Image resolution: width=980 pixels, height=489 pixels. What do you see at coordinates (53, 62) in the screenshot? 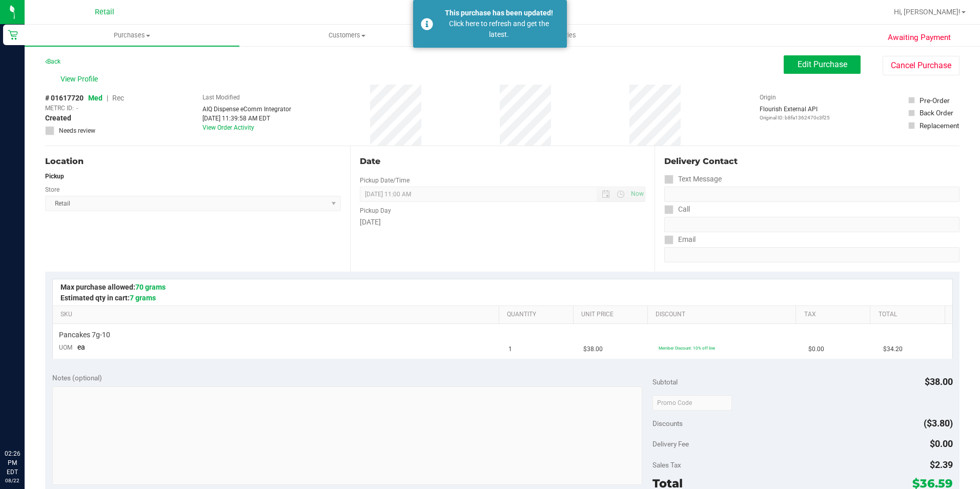
I see `a: Back` at bounding box center [53, 62].